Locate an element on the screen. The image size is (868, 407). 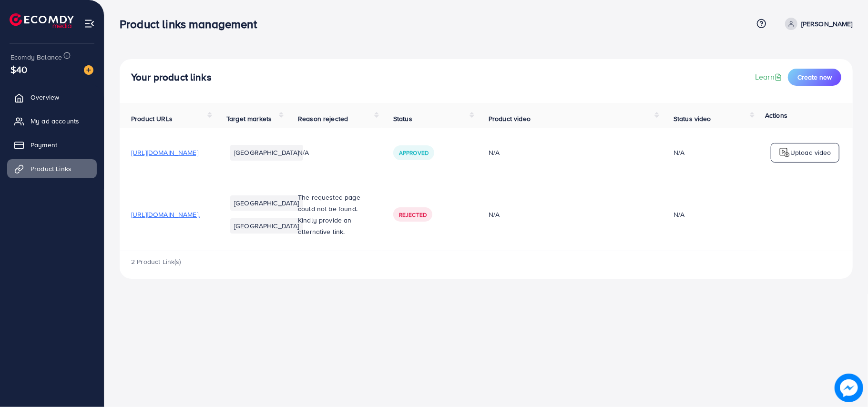
span: Reason rejected is located at coordinates (323, 119).